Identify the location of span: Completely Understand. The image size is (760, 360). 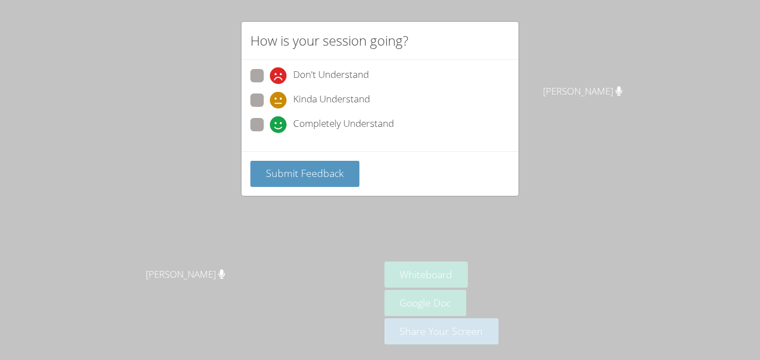
(343, 125).